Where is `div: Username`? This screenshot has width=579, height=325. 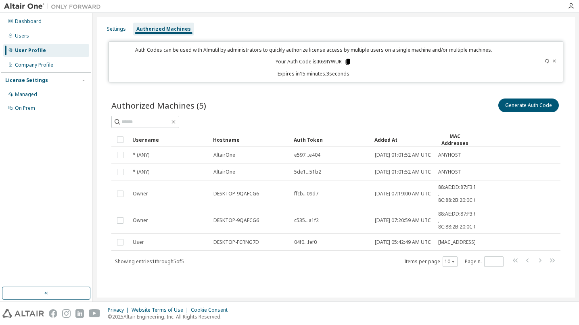
div: Username is located at coordinates (170, 140).